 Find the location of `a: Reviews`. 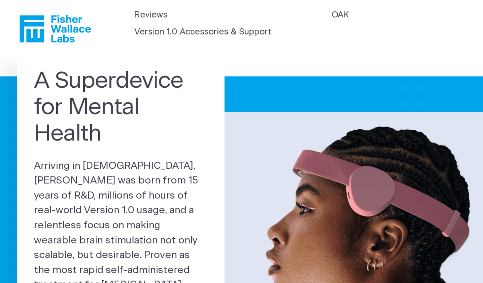

a: Reviews is located at coordinates (151, 15).